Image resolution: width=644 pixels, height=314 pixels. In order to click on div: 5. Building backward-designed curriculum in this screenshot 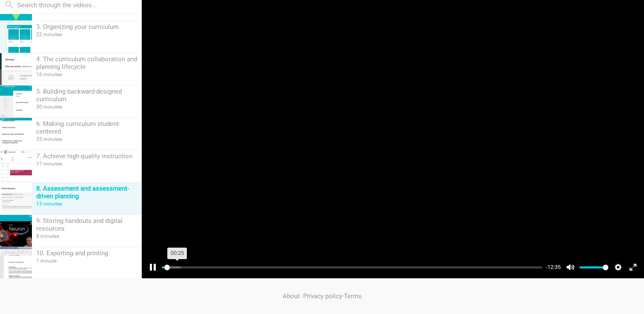, I will do `click(87, 95)`.